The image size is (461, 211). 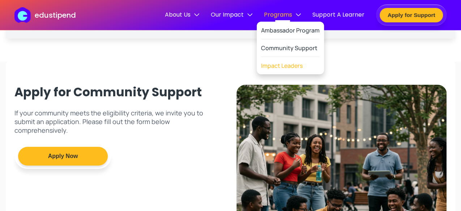 I want to click on p: edustipend, so click(x=55, y=15).